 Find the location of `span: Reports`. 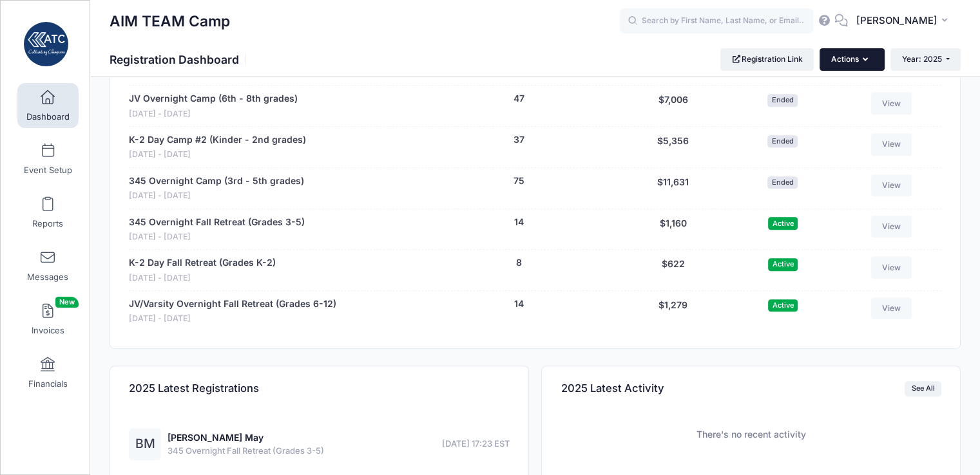

span: Reports is located at coordinates (48, 223).